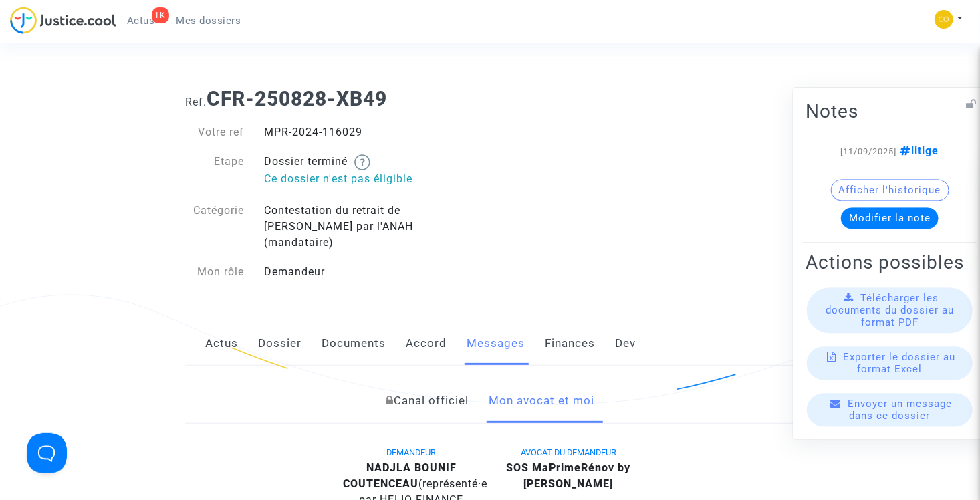 This screenshot has width=980, height=500. Describe the element at coordinates (400, 475) in the screenshot. I see `b: NADJLA BOUNIF COUTENCEAU` at that location.